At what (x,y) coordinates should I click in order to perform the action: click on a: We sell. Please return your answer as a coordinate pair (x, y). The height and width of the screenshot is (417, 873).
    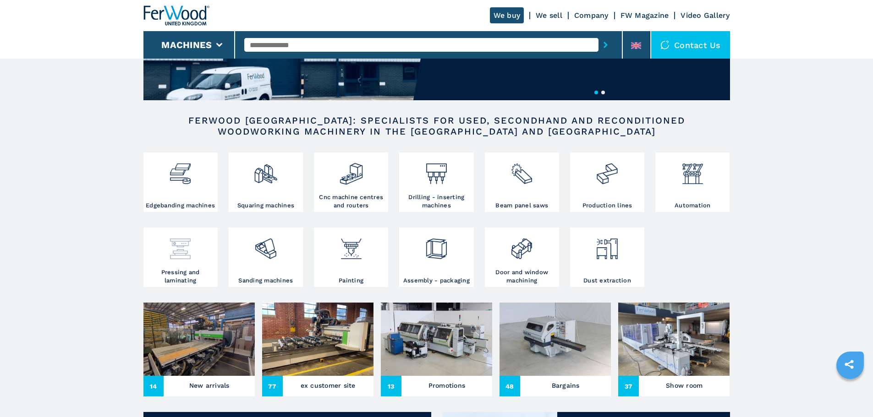
    Looking at the image, I should click on (549, 15).